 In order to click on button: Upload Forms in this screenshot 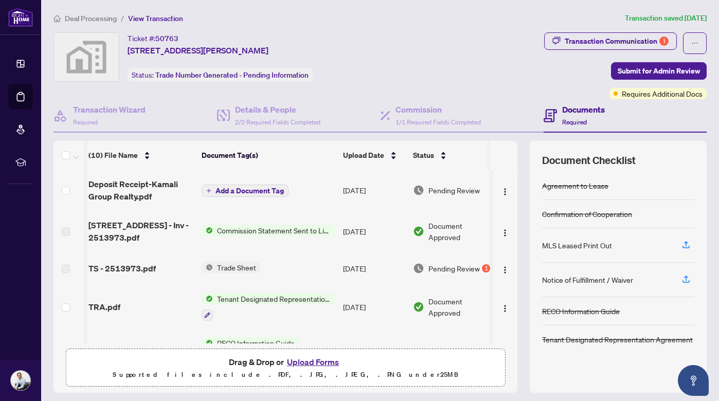, I will do `click(313, 362)`.